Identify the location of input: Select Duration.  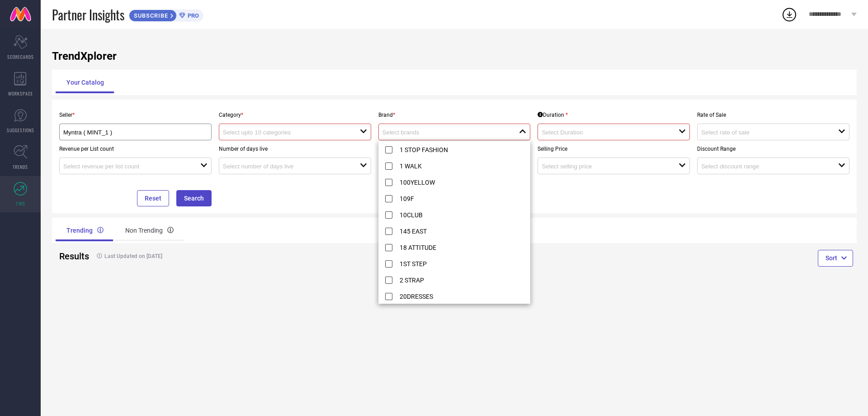
(603, 132).